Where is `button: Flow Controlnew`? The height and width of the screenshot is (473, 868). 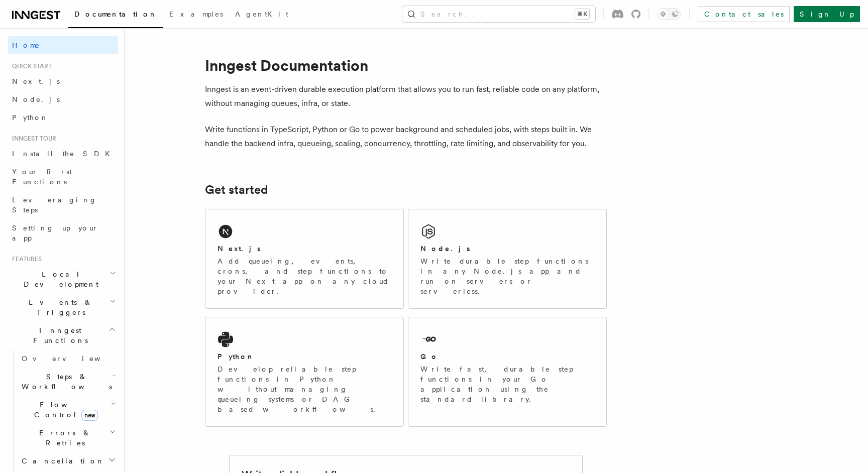 button: Flow Controlnew is located at coordinates (68, 410).